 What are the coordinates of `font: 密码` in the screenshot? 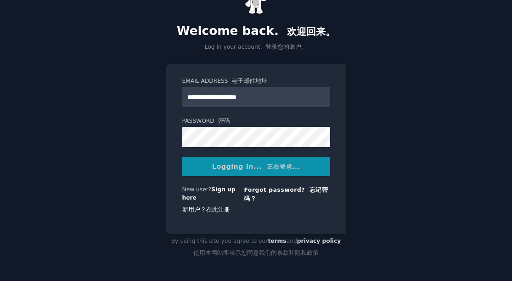 It's located at (224, 120).